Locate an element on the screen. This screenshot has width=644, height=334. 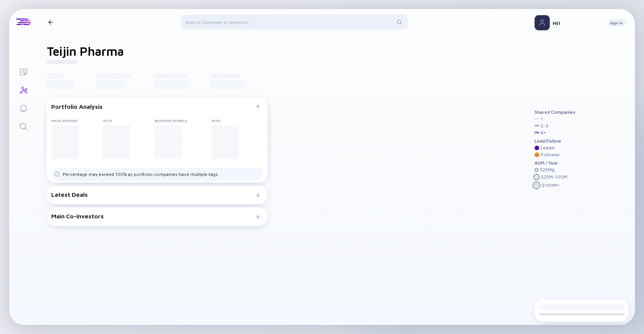
img: graph-loading.svg is located at coordinates (405, 168).